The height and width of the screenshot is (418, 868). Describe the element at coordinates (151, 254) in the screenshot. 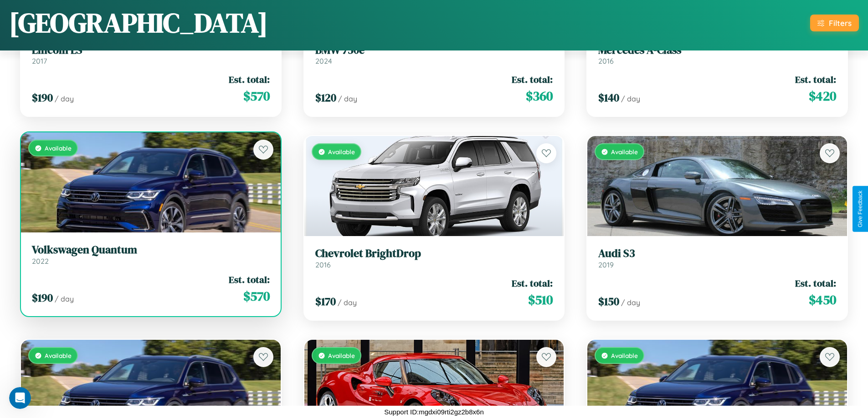

I see `a: Volkswagen Quantum2022` at that location.